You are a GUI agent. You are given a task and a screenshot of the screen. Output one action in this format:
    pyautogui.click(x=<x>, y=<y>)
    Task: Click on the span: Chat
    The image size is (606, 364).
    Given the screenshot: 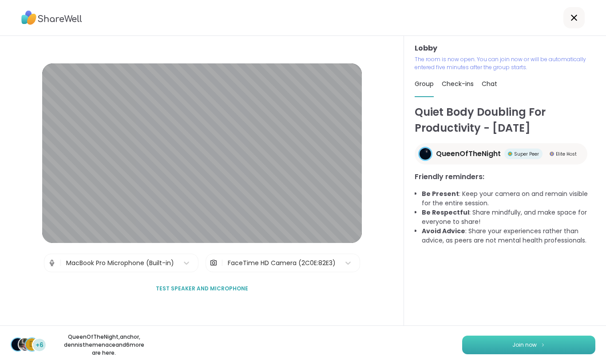 What is the action you would take?
    pyautogui.click(x=489, y=84)
    